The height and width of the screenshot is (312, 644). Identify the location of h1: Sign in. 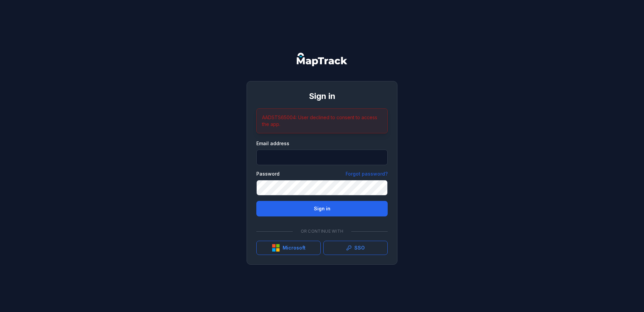
(322, 96).